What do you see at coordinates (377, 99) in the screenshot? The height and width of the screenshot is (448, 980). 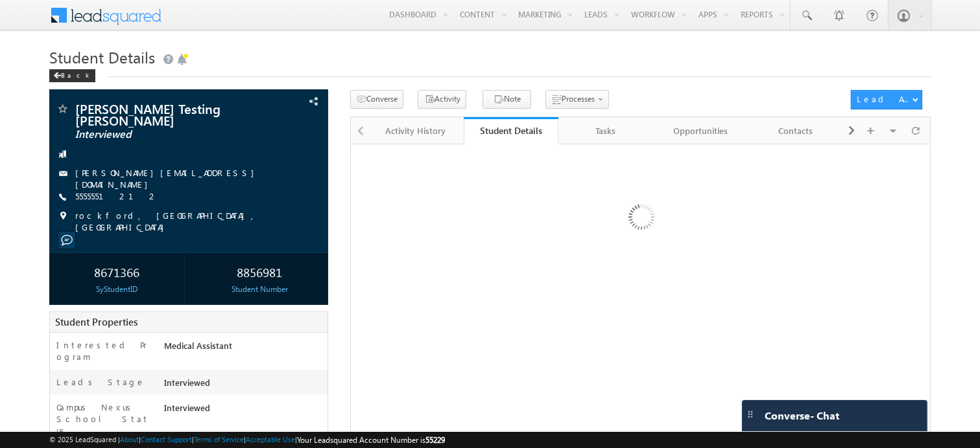 I see `button: Converse` at bounding box center [377, 99].